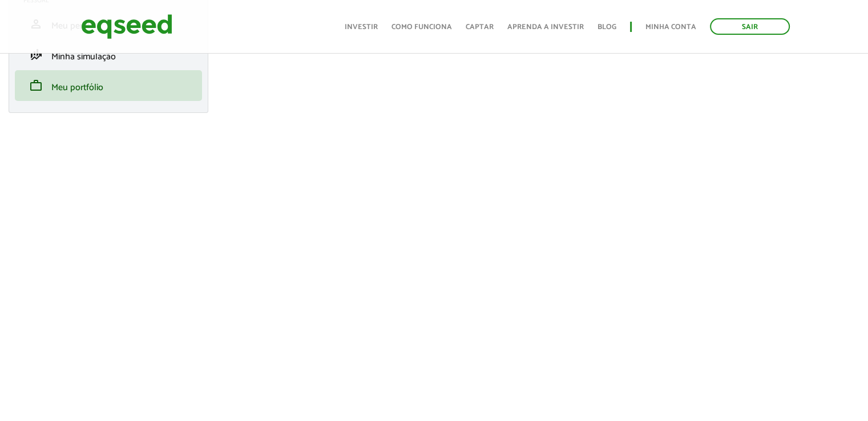 This screenshot has width=868, height=421. I want to click on a: Como funciona, so click(422, 27).